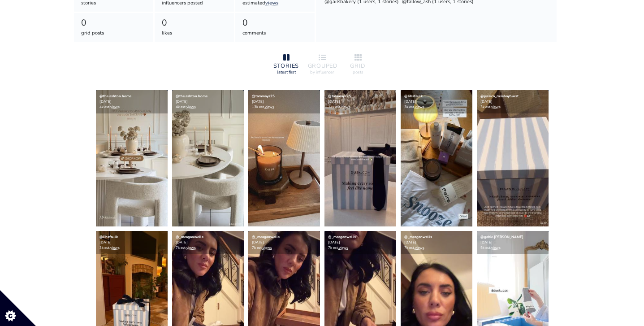 This screenshot has height=326, width=644. I want to click on div: comments, so click(274, 33).